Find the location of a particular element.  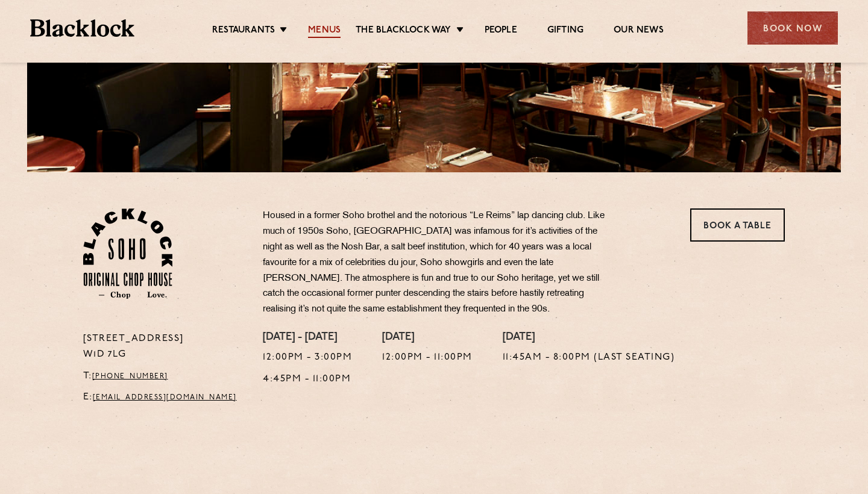

p: E: is located at coordinates (164, 398).